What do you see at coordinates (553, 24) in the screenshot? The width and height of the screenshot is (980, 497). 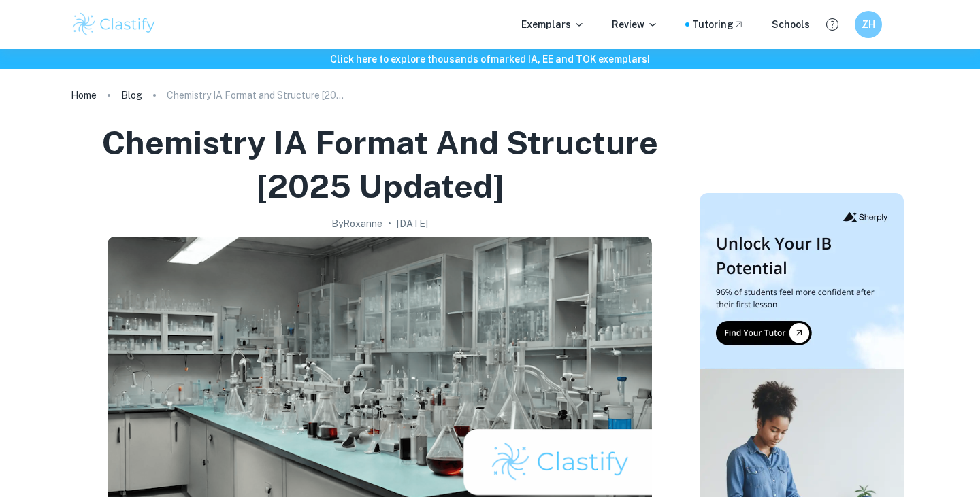 I see `p: Exemplars` at bounding box center [553, 24].